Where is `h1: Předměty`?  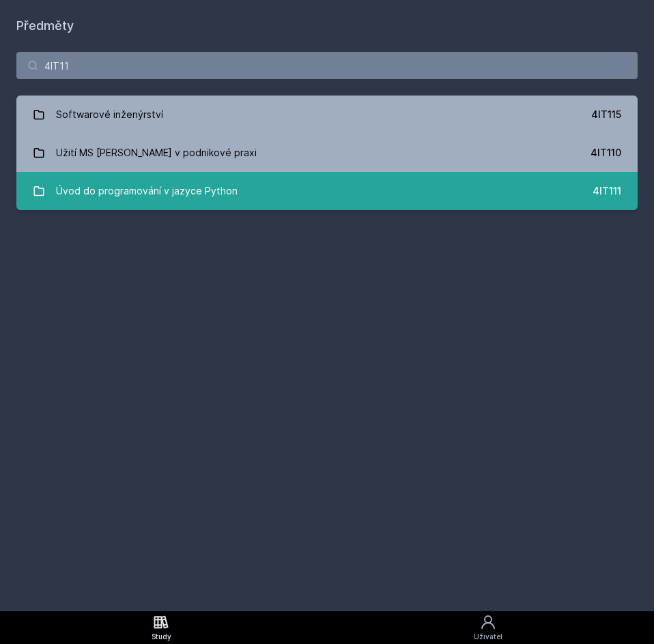
h1: Předměty is located at coordinates (327, 26).